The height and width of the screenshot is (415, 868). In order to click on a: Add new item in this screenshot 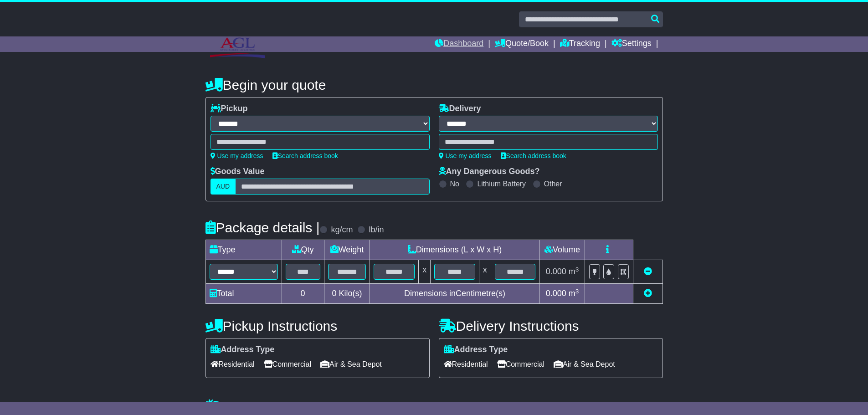, I will do `click(648, 293)`.